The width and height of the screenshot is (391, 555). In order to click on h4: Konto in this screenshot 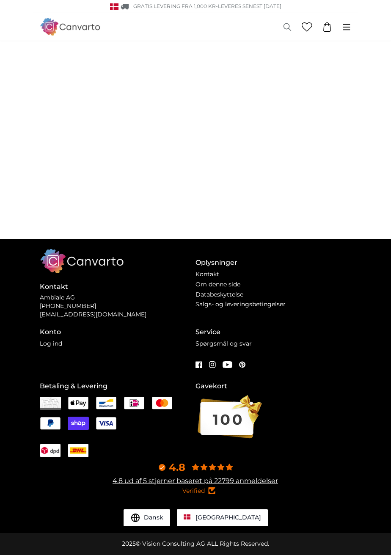, I will do `click(118, 332)`.